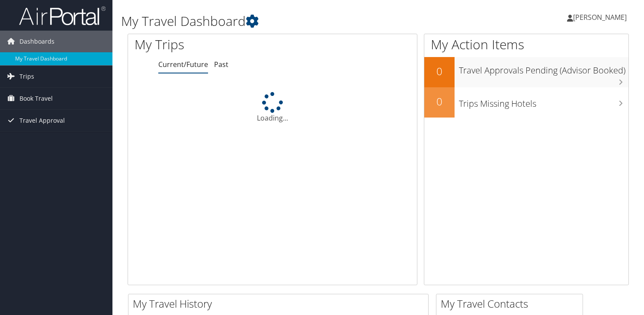 The width and height of the screenshot is (644, 315). Describe the element at coordinates (27, 77) in the screenshot. I see `span: Trips` at that location.